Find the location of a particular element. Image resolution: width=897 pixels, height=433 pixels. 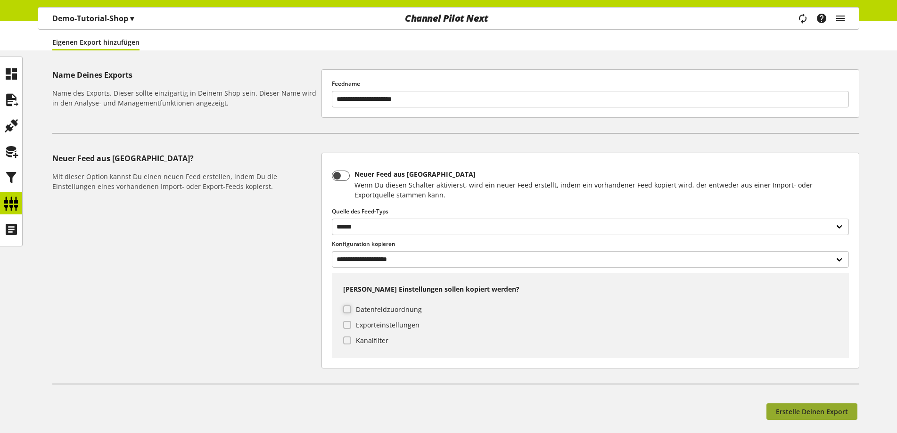

div: Wenn Du diesen Schalter aktivierst, wird ein neuer Feed erstellt, indem ein vorhandener Feed kopi... is located at coordinates (601, 190).